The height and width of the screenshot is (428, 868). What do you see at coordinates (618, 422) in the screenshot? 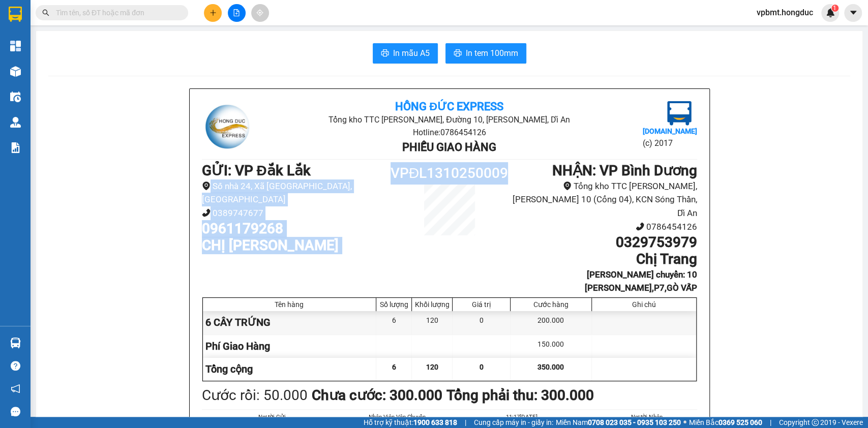
I see `span: Miền Nam` at bounding box center [618, 422].